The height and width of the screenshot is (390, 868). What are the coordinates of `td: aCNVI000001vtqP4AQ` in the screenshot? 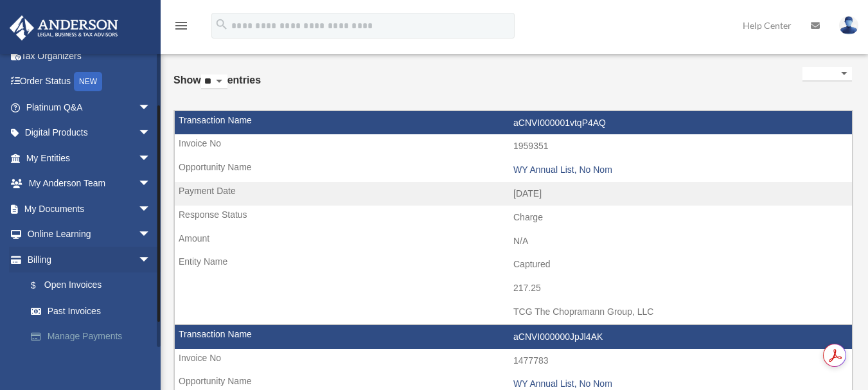 It's located at (514, 123).